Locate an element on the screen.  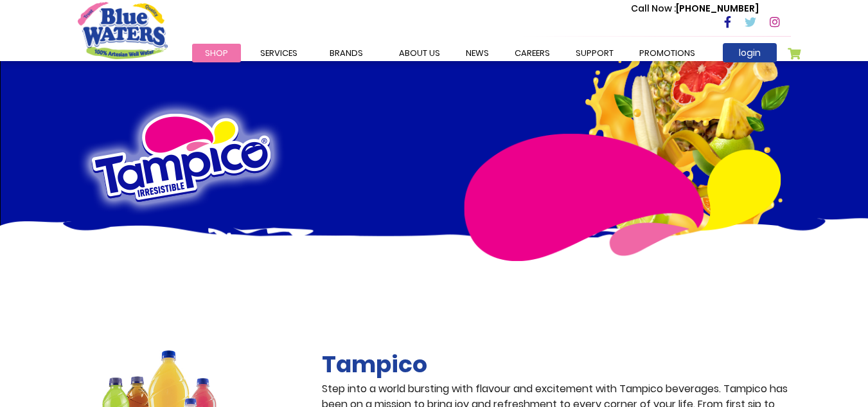
span: Shop is located at coordinates (216, 53).